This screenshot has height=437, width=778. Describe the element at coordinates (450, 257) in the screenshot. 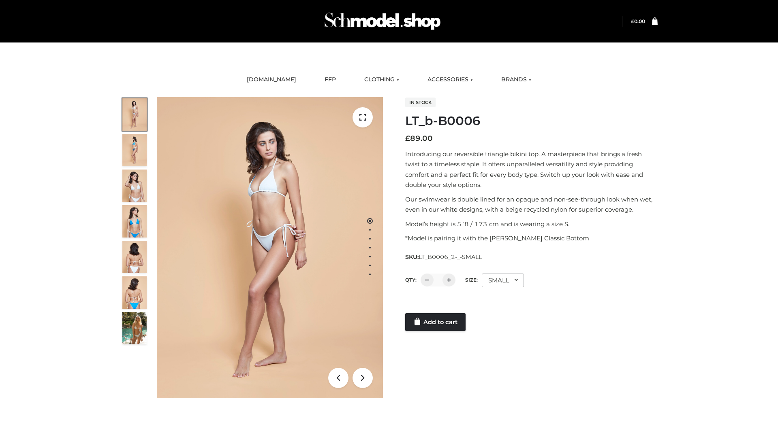

I see `span: LT_B0006_2-_-SMALL` at that location.